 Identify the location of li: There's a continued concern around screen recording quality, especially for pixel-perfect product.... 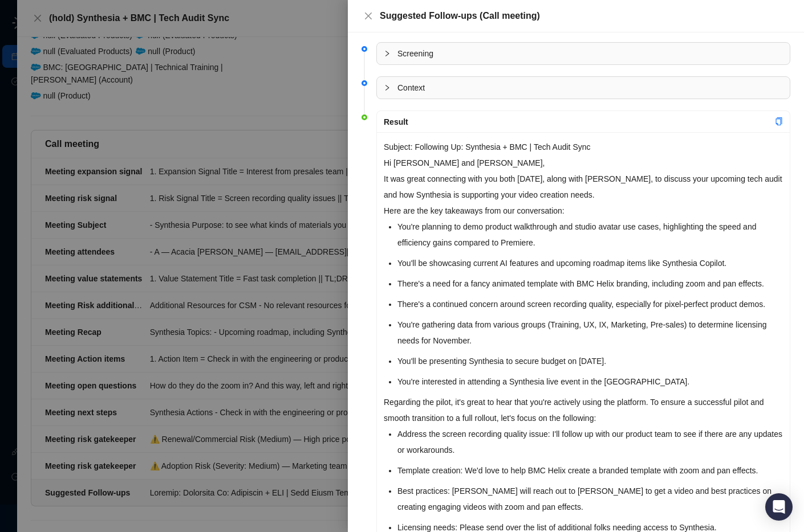
(590, 304).